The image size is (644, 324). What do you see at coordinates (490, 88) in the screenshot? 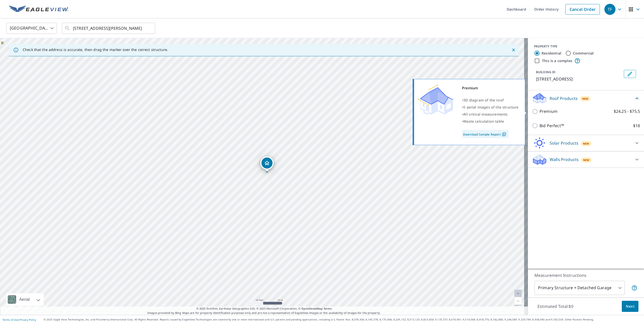
I see `div: Premium` at bounding box center [490, 88].